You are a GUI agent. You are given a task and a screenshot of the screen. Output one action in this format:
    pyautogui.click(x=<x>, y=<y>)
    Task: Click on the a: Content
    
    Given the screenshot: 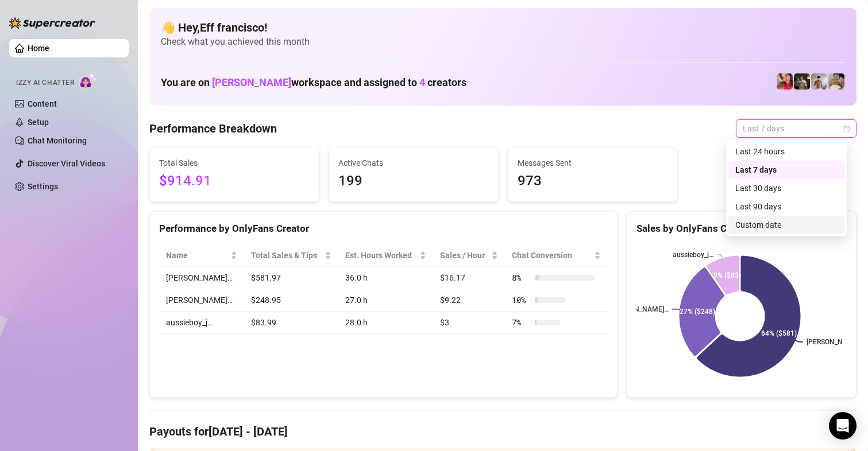 What is the action you would take?
    pyautogui.click(x=42, y=104)
    